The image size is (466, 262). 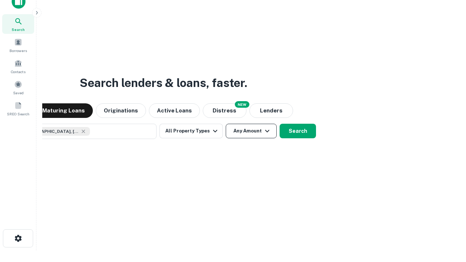 I want to click on a: Search, so click(x=18, y=24).